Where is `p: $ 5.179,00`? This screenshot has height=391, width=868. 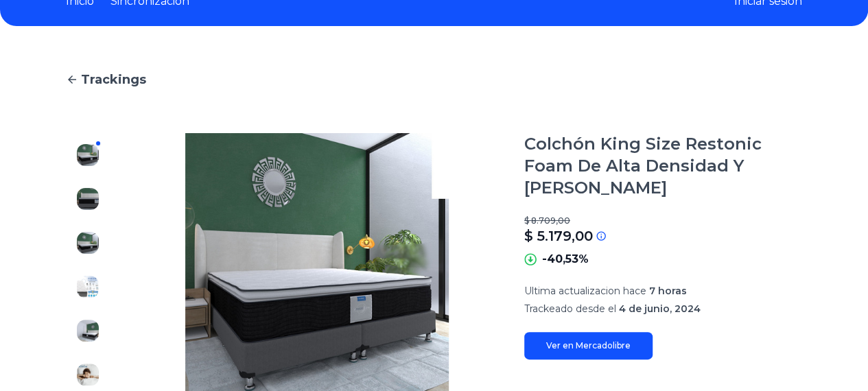
p: $ 5.179,00 is located at coordinates (559, 236).